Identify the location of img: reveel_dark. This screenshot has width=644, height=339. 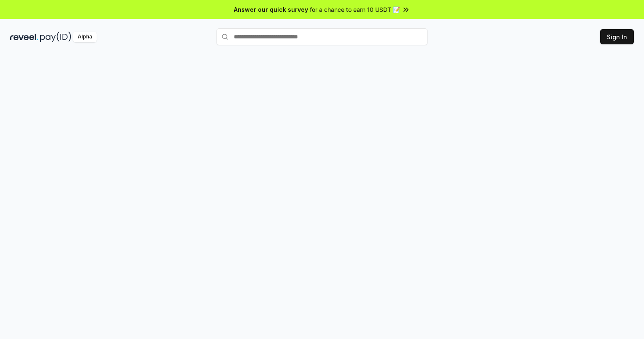
(24, 37).